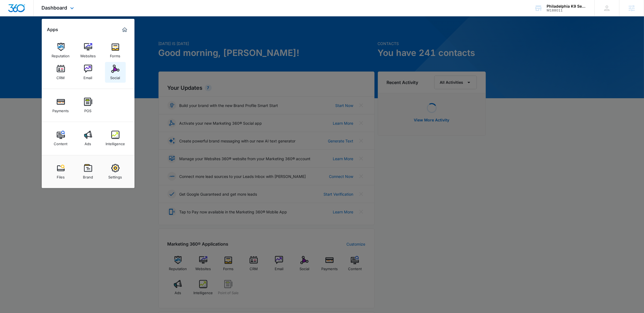  What do you see at coordinates (54, 8) in the screenshot?
I see `span: Dashboard` at bounding box center [54, 8].